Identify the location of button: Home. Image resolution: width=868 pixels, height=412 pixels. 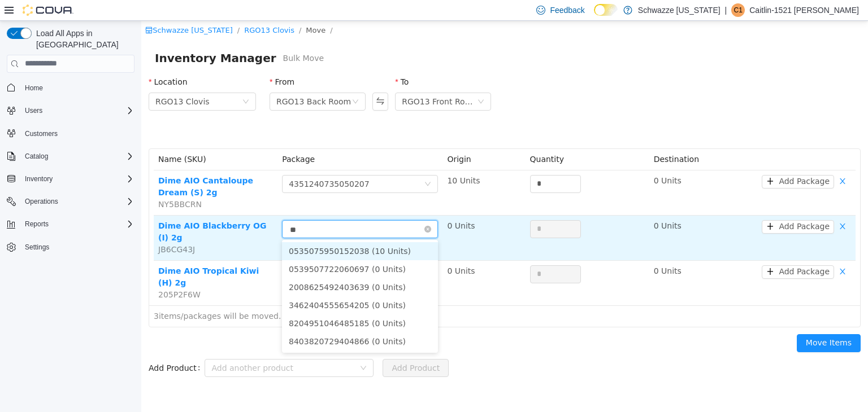
(71, 87).